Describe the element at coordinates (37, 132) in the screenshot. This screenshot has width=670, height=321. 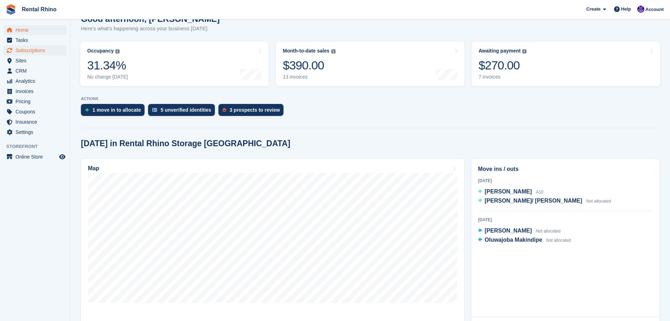
I see `span: Settings` at that location.